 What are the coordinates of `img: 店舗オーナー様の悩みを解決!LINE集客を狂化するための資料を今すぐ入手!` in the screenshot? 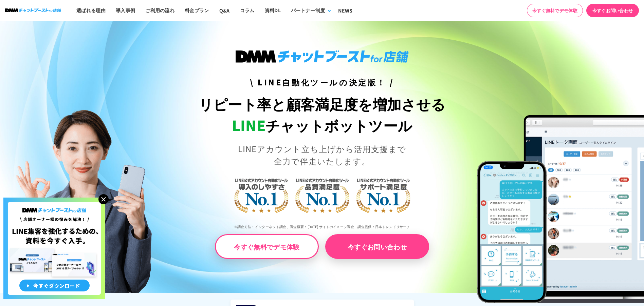 It's located at (54, 248).